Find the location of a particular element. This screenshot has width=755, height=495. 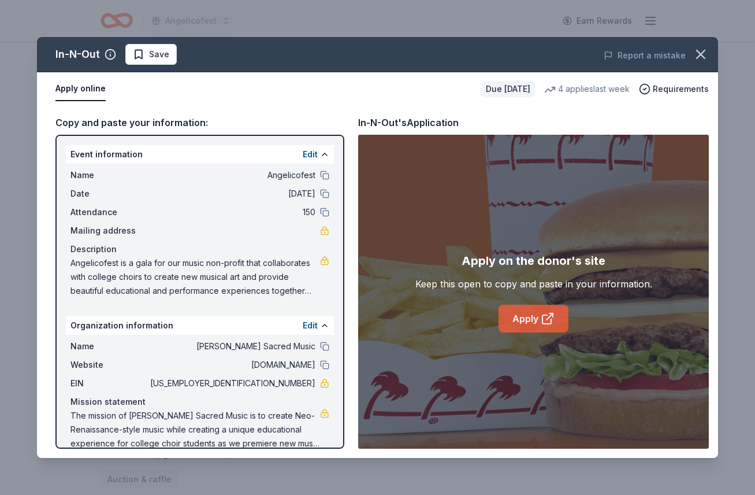

div: Keep this open to copy and paste in your information. is located at coordinates (534, 284).